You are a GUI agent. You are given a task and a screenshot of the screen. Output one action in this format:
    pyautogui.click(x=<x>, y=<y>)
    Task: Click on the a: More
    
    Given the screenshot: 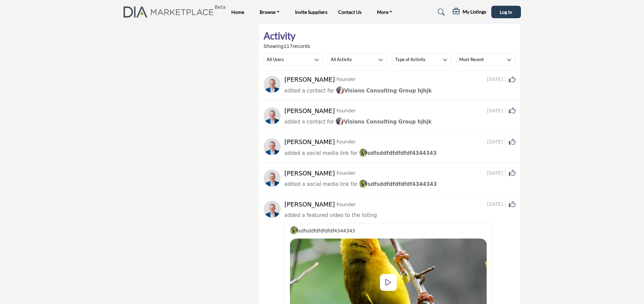 What is the action you would take?
    pyautogui.click(x=385, y=12)
    